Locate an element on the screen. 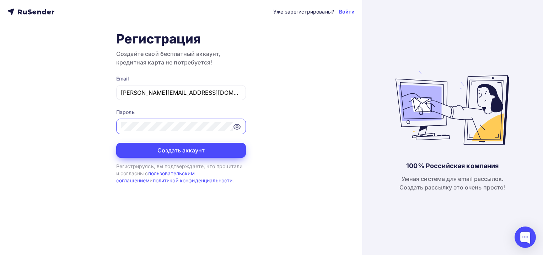 The height and width of the screenshot is (255, 543). div: 100% Российская компания is located at coordinates (453, 166).